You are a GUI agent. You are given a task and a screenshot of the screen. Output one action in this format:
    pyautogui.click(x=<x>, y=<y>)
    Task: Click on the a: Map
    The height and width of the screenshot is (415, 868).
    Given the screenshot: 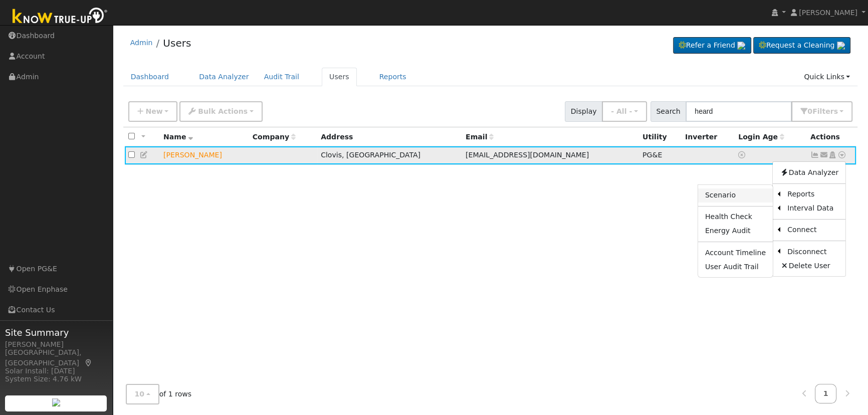 What is the action you would take?
    pyautogui.click(x=89, y=363)
    